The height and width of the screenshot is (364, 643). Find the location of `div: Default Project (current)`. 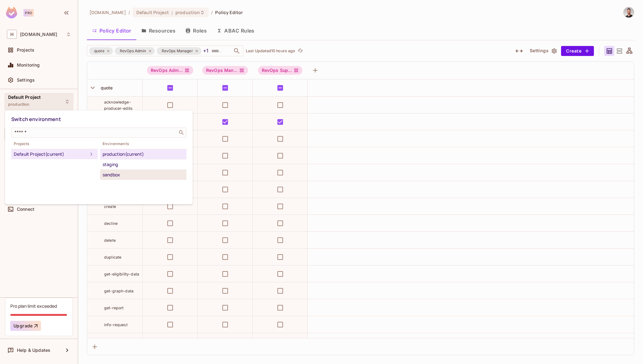

div: Default Project (current) is located at coordinates (50, 154).